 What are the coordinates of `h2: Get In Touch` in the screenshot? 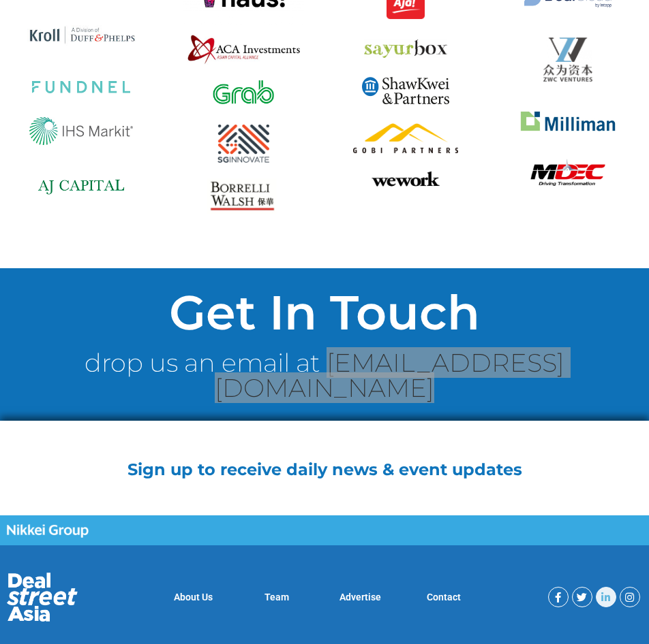 It's located at (324, 312).